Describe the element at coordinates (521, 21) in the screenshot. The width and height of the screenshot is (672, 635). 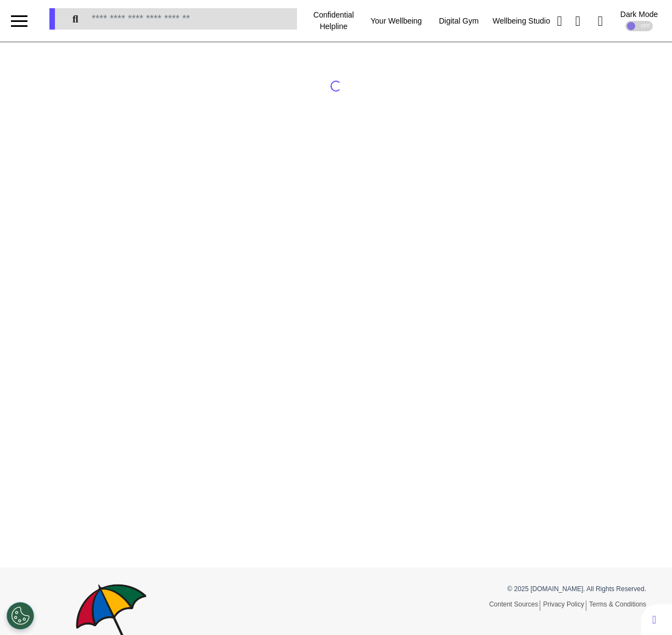
I see `div: Wellbeing Studio` at that location.